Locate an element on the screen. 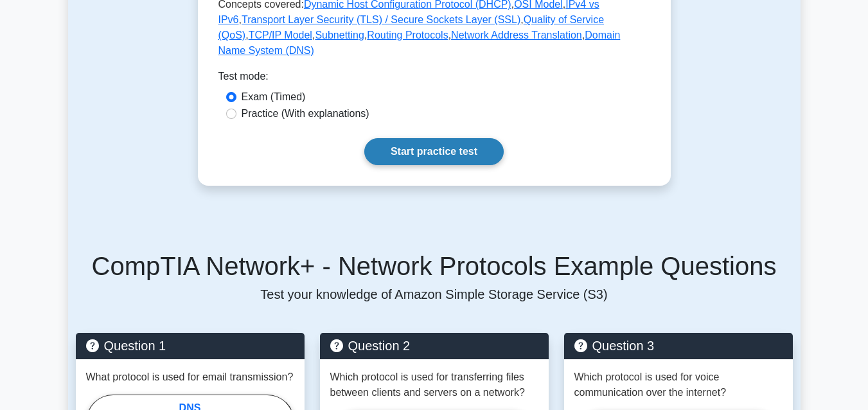 The image size is (868, 410). div: Test mode: is located at coordinates (435, 79).